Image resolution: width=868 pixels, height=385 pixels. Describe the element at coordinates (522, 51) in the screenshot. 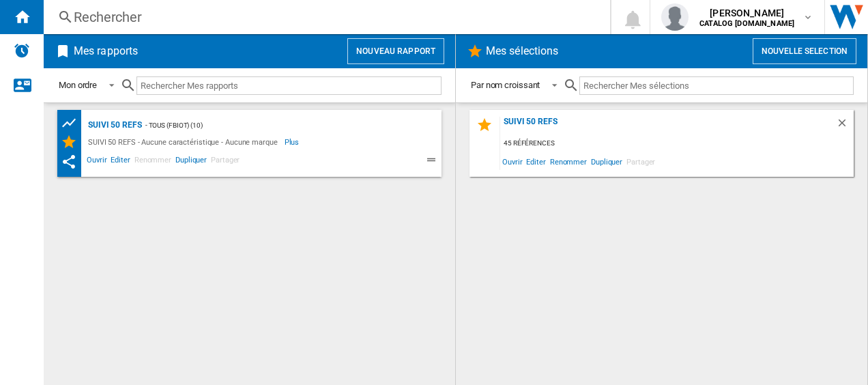

I see `h2: Mes sélections` at that location.